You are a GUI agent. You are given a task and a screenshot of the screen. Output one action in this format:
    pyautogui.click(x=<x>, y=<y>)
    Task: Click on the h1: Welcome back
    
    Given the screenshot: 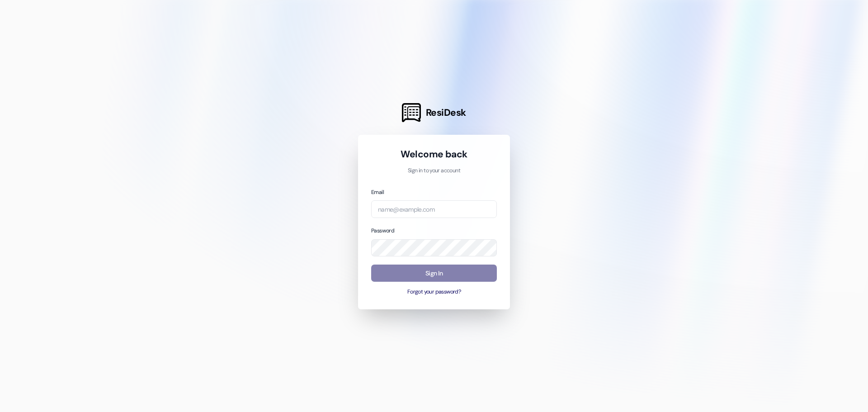 What is the action you would take?
    pyautogui.click(x=434, y=154)
    